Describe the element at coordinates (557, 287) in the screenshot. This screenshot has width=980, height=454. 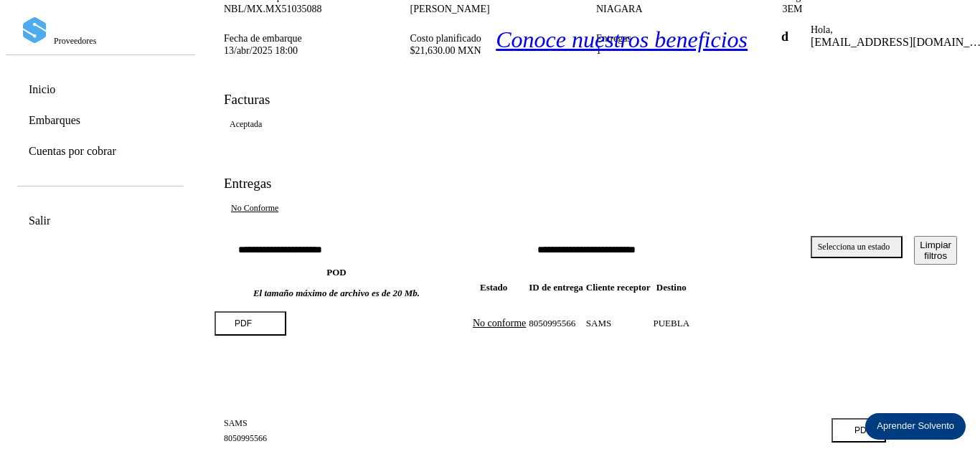
I see `span: ID de entrega` at that location.